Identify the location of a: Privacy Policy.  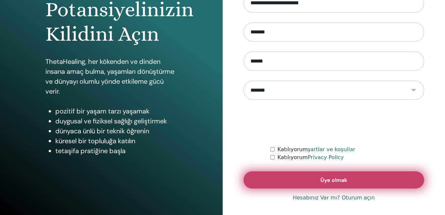
(326, 157).